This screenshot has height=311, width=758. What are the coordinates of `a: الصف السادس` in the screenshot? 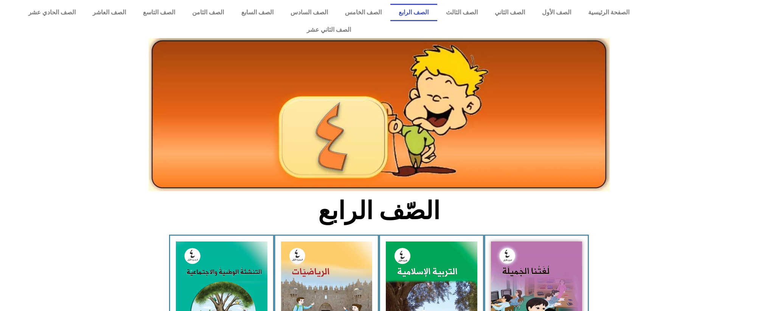 It's located at (309, 12).